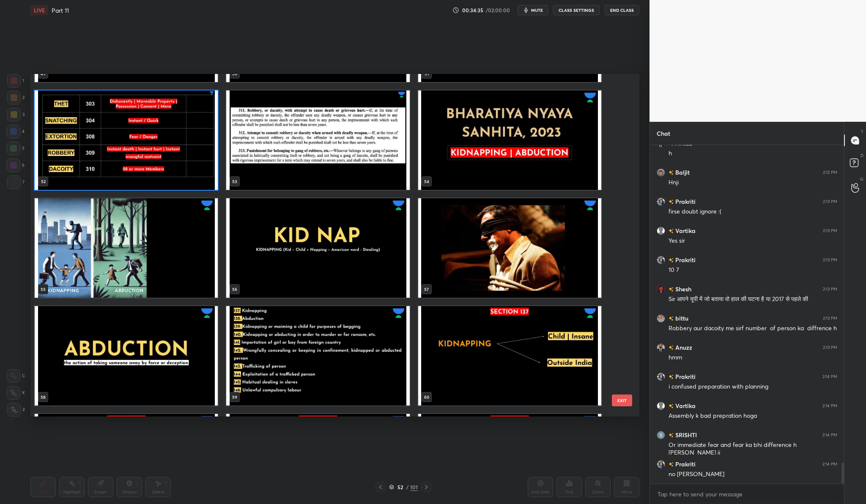 Image resolution: width=866 pixels, height=504 pixels. Describe the element at coordinates (752, 153) in the screenshot. I see `div: h` at that location.